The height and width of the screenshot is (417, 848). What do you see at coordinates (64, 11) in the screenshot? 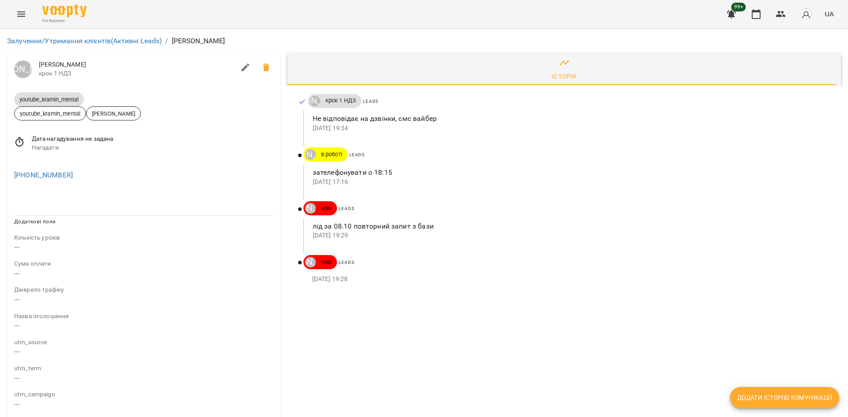
I see `img: Voopty Logo` at bounding box center [64, 11].